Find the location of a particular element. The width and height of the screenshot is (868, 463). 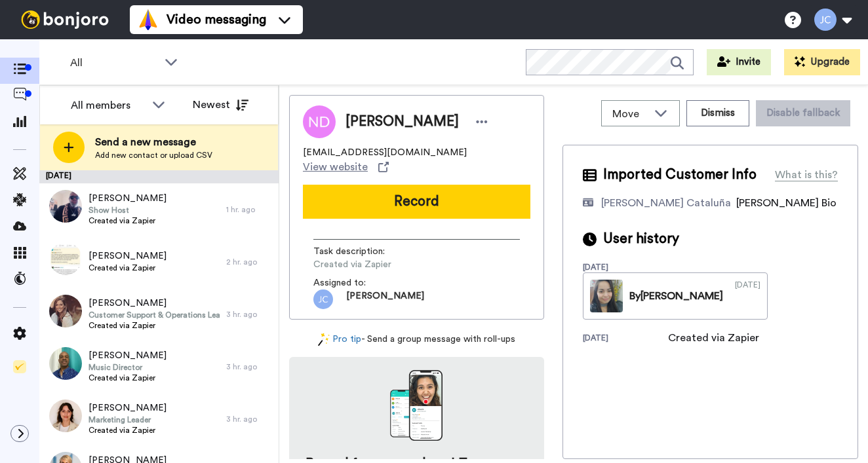

img: bef71b50-c131-4565-ac11-1aa106861178-thumb.jpg is located at coordinates (606, 296).